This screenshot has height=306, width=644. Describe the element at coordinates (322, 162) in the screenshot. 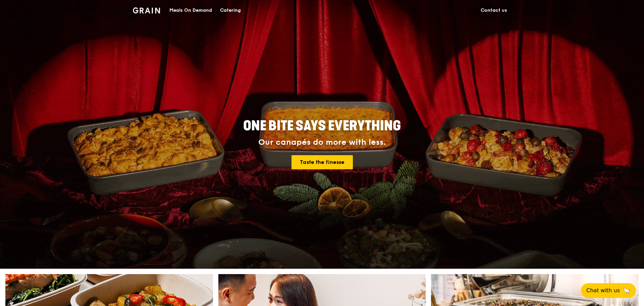

I see `a: Taste the finesse` at that location.